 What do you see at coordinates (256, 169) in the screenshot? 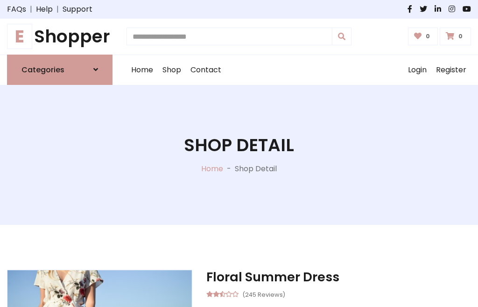
I see `p: Shop Detail` at bounding box center [256, 169].